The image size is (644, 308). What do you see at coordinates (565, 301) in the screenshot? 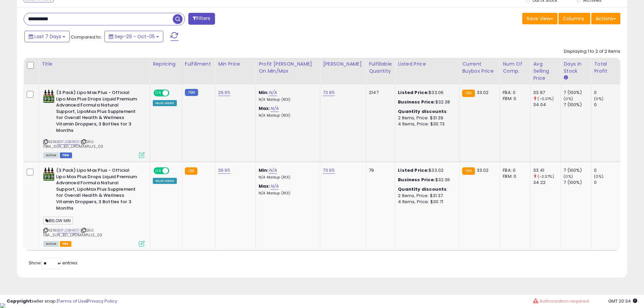
I see `span: Authorization required` at bounding box center [565, 301].